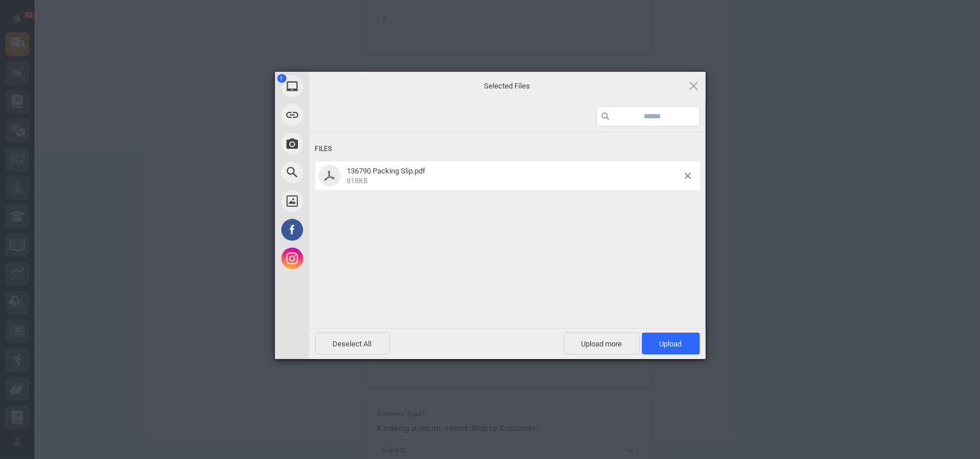 The width and height of the screenshot is (980, 459). I want to click on span: 818KB, so click(358, 181).